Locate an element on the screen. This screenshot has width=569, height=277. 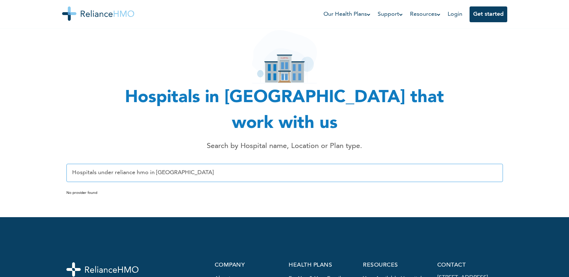
a: Resources is located at coordinates (425, 14).